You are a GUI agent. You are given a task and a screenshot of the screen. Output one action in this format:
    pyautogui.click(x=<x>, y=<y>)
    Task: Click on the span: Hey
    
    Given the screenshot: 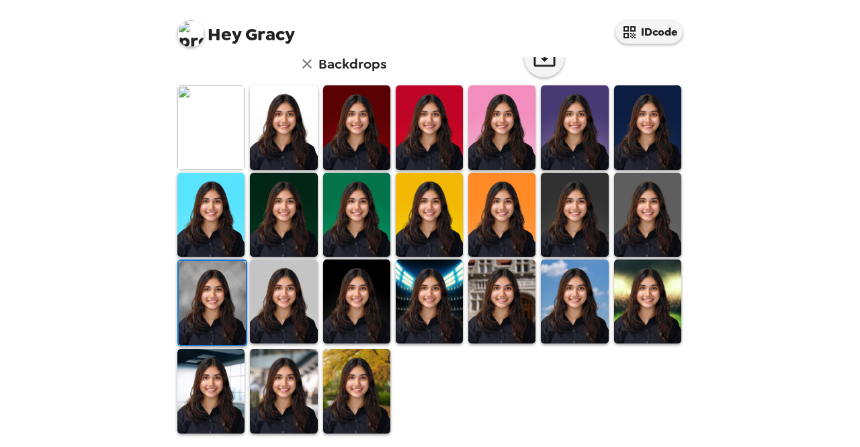 What is the action you would take?
    pyautogui.click(x=224, y=34)
    